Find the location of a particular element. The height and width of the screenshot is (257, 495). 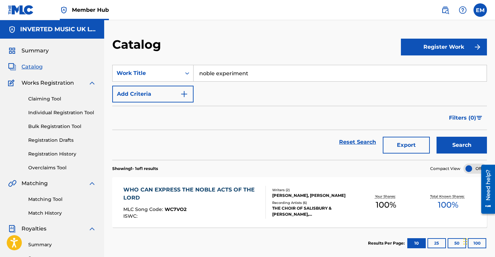

button: Register Work is located at coordinates (444, 47).